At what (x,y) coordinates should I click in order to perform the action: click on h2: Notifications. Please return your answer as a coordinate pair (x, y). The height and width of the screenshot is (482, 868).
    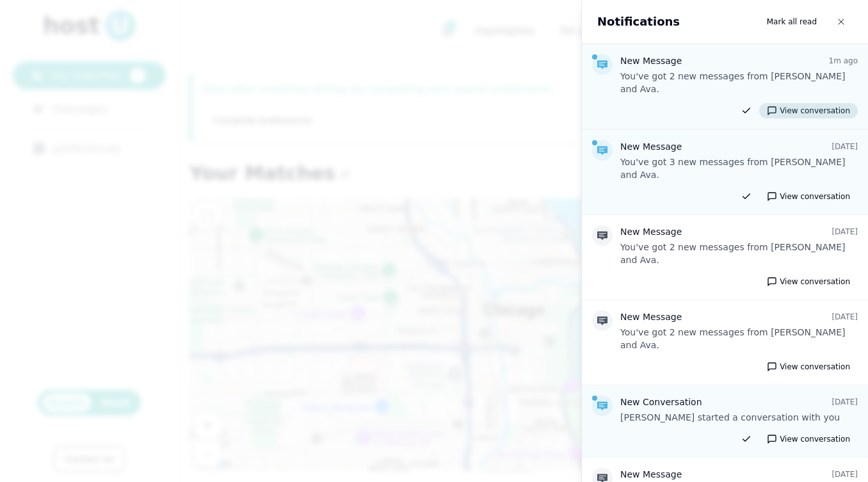
    Looking at the image, I should click on (638, 22).